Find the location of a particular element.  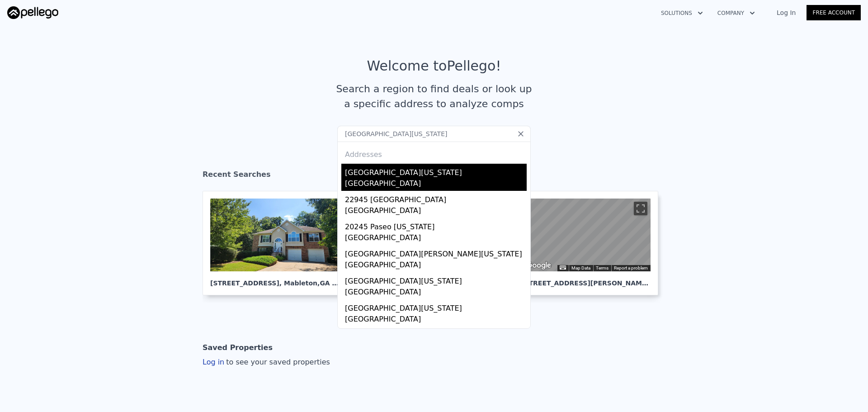

a: Open this area in Google Maps (opens a new window) is located at coordinates (538, 266).